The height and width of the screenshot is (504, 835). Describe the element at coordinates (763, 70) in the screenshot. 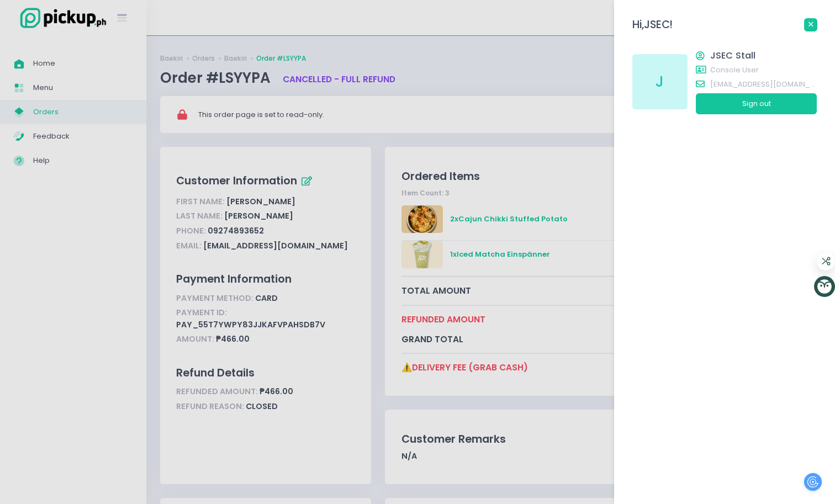

I see `span: console user` at that location.